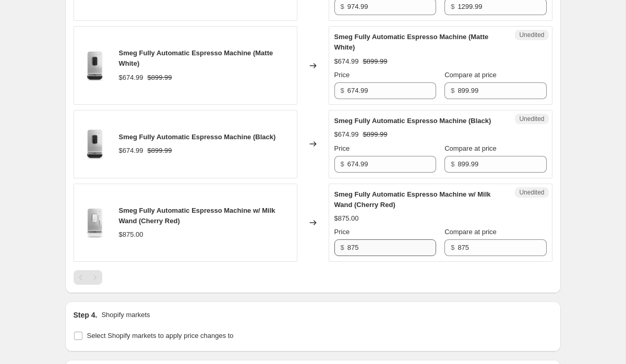 The image size is (626, 364). I want to click on nav: Pagination, so click(88, 278).